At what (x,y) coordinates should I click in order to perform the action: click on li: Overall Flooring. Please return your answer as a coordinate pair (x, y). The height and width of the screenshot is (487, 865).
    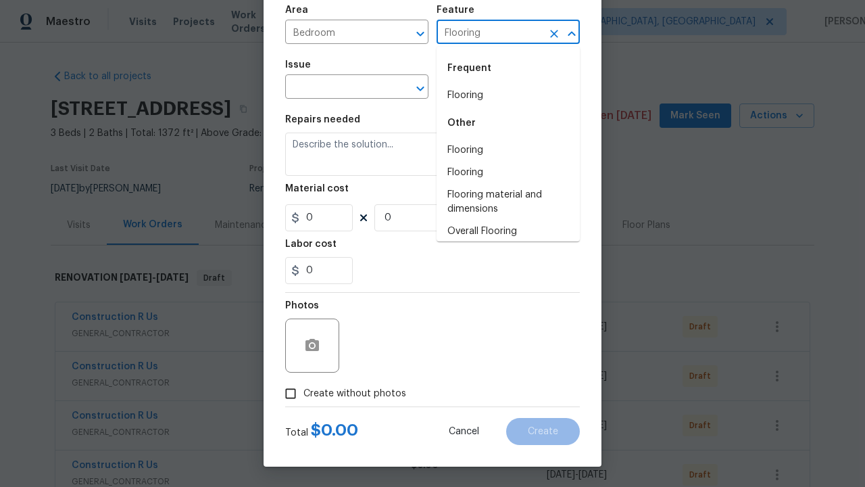
    Looking at the image, I should click on (508, 231).